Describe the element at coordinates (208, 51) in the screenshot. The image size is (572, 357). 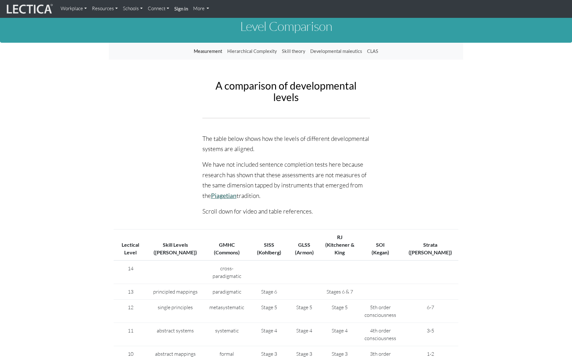
I see `a: Measurement` at that location.